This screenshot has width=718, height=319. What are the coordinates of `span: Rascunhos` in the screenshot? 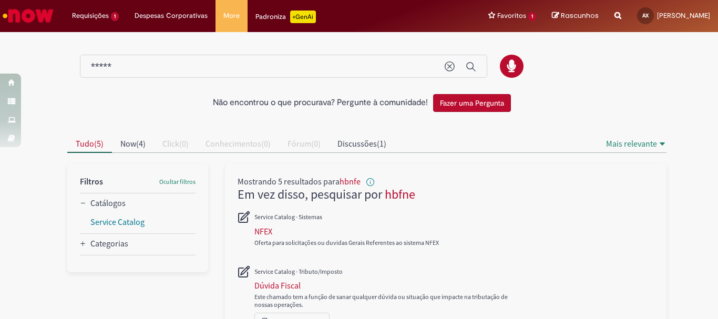 It's located at (580, 15).